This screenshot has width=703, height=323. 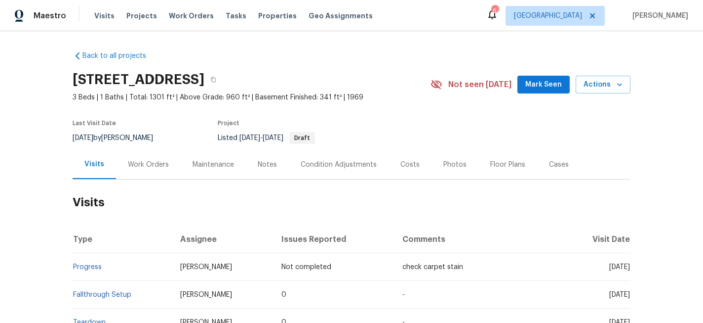 I want to click on div: Costs, so click(x=410, y=164).